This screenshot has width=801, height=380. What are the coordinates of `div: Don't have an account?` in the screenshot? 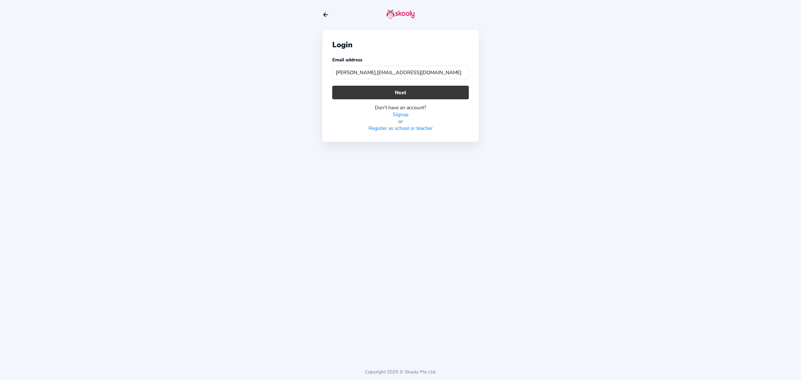 It's located at (400, 108).